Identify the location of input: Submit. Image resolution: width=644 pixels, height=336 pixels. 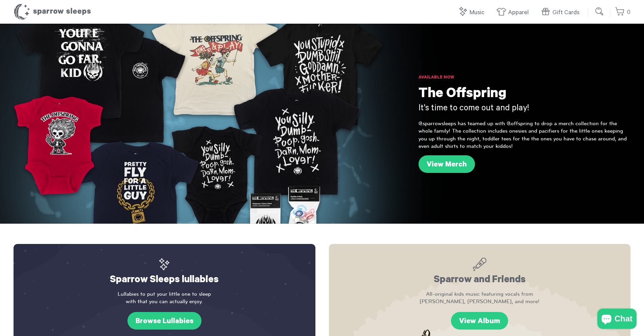
(600, 12).